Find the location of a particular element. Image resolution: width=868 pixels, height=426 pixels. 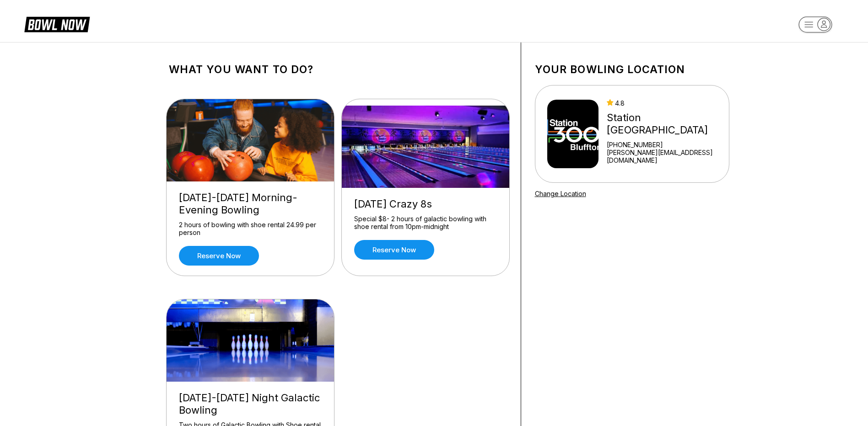

img: Thursday Crazy 8s is located at coordinates (426, 147).